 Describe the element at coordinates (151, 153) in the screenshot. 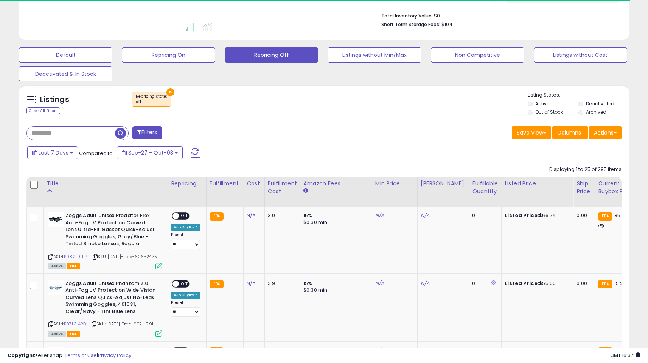

I see `span: Sep-27 - Oct-03` at that location.